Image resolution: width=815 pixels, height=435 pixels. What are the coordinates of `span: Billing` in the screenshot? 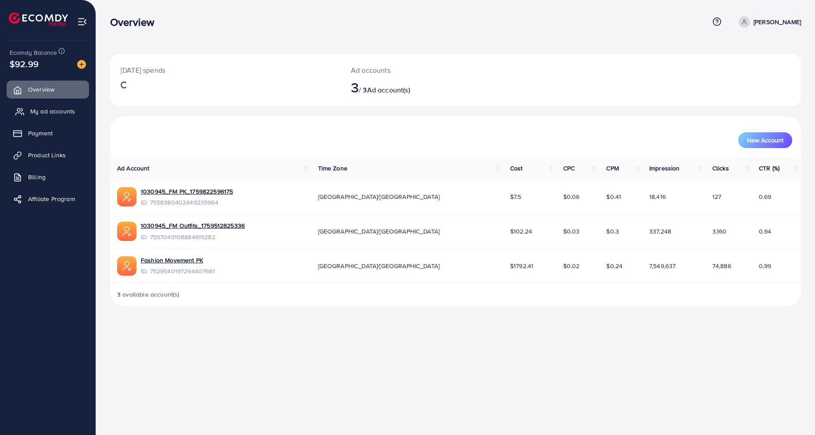 It's located at (37, 177).